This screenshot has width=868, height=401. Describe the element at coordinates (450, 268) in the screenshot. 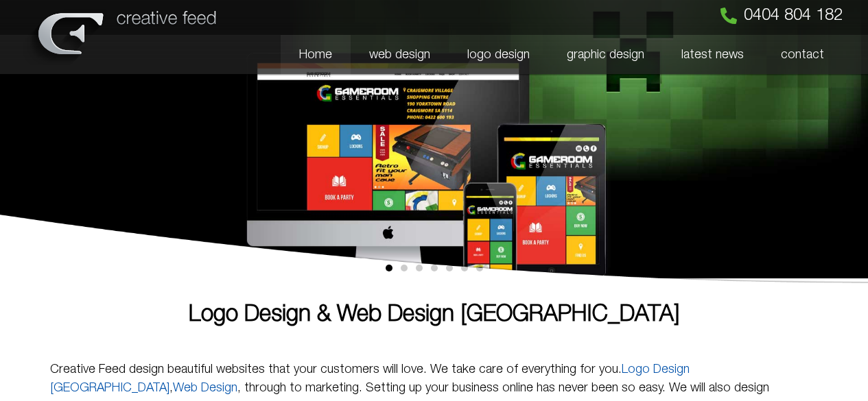

I see `span: Go to slide 5` at that location.